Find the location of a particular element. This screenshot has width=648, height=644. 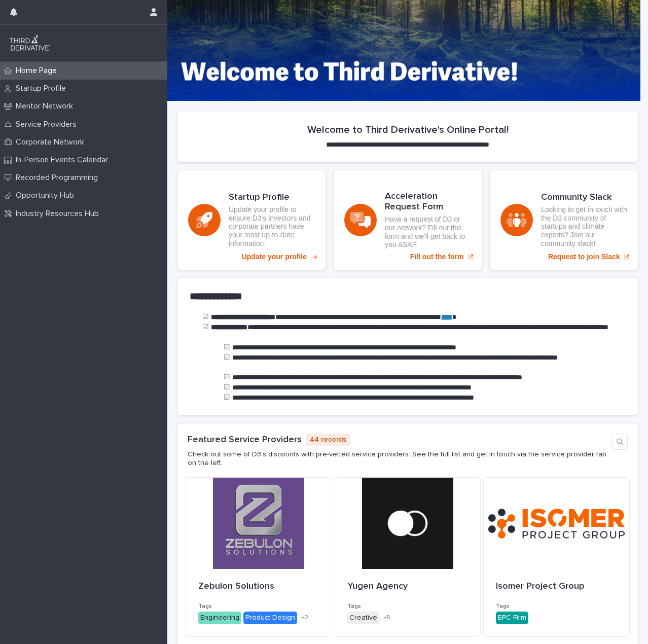

p: Service Providers is located at coordinates (48, 124).